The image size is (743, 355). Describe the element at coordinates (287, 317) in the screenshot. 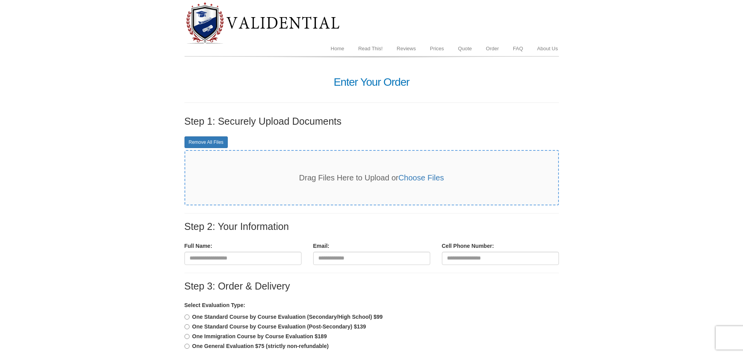

I see `b: One Standard Course by Course Evaluation (Secondary/High School) $99` at that location.